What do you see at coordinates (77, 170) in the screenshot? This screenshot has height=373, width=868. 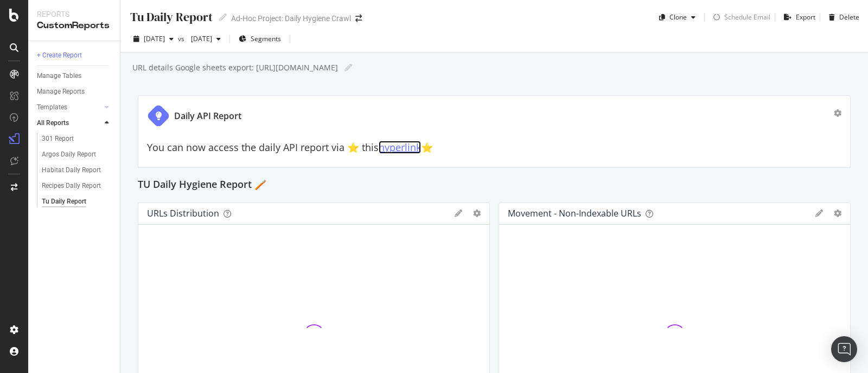 I see `a: Habitat Daily Report` at bounding box center [77, 170].